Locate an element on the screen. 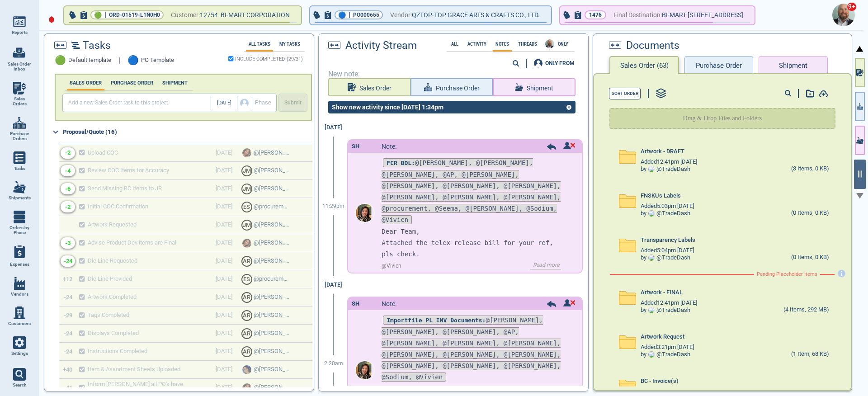  span: Pending Placeholder Items is located at coordinates (787, 274).